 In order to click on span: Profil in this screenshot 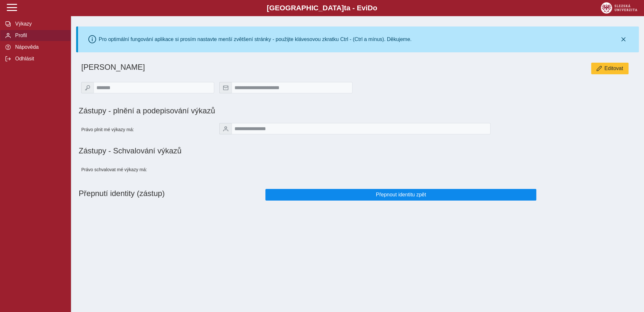, I will do `click(39, 35)`.